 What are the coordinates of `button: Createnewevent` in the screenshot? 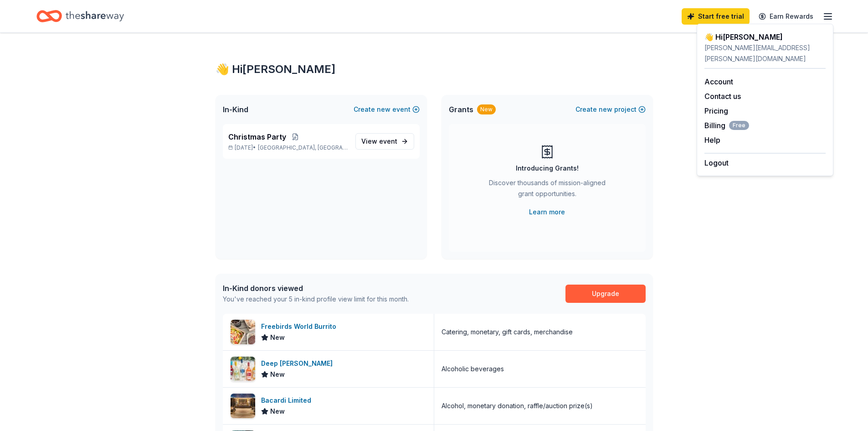 It's located at (387, 109).